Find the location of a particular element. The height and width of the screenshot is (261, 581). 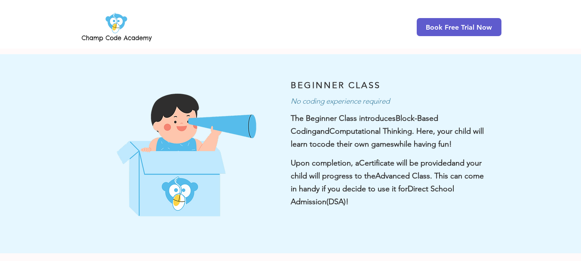

span: No coding experience required is located at coordinates (340, 101).